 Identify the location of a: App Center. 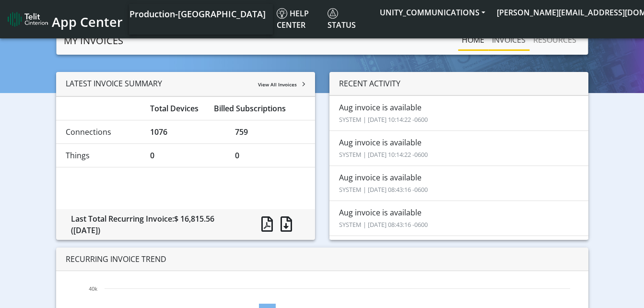
(64, 19).